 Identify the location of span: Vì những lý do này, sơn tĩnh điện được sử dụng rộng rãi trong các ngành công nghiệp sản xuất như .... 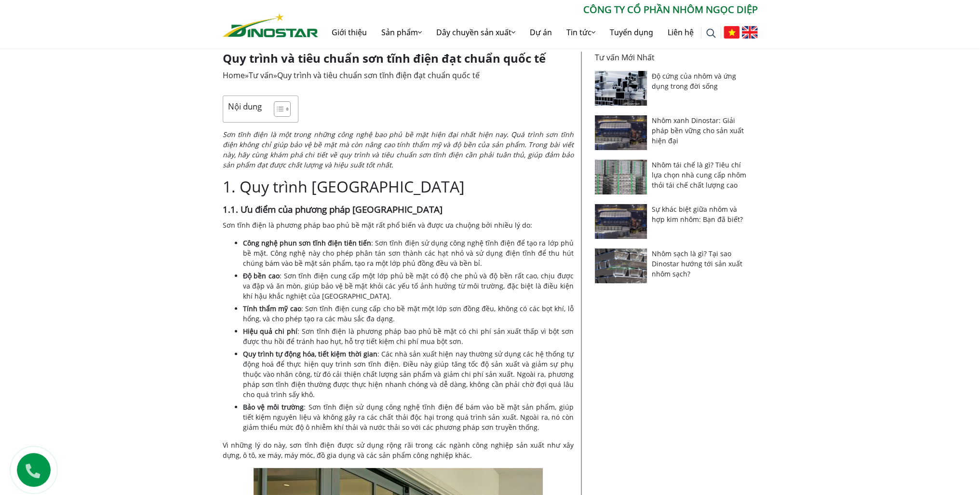
(398, 450).